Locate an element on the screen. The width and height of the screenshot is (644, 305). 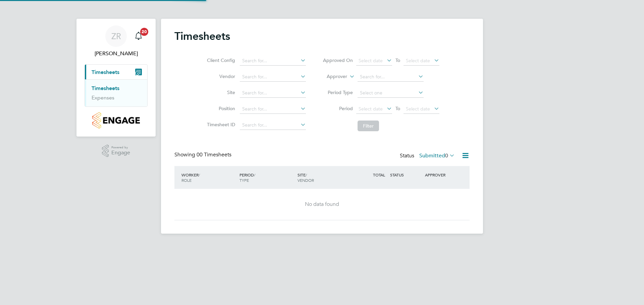
label: Period is located at coordinates (337, 109).